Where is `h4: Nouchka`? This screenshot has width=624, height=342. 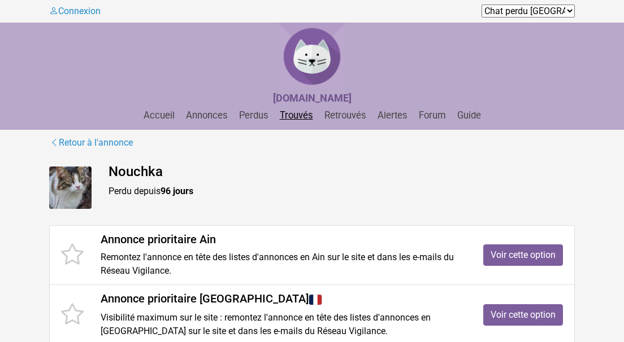 h4: Nouchka is located at coordinates (341, 172).